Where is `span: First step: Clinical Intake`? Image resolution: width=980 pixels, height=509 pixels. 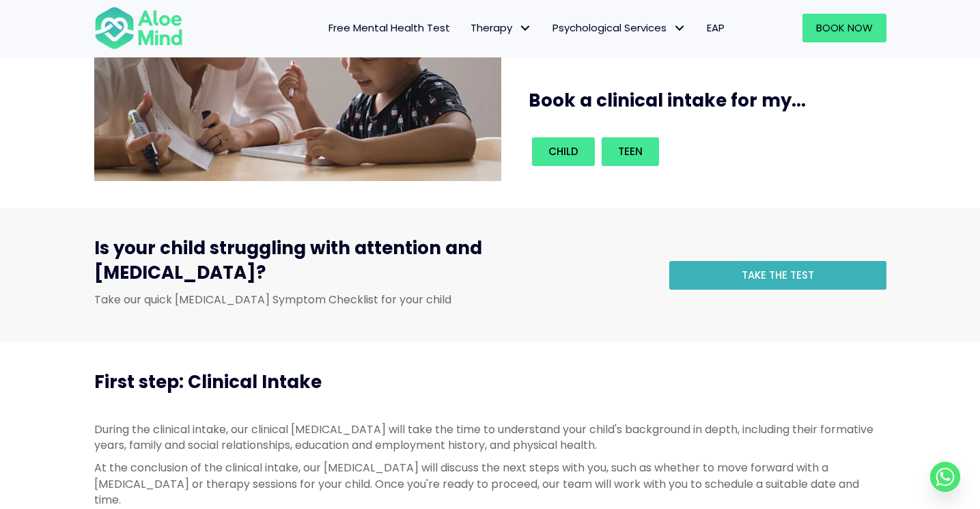 span: First step: Clinical Intake is located at coordinates (208, 382).